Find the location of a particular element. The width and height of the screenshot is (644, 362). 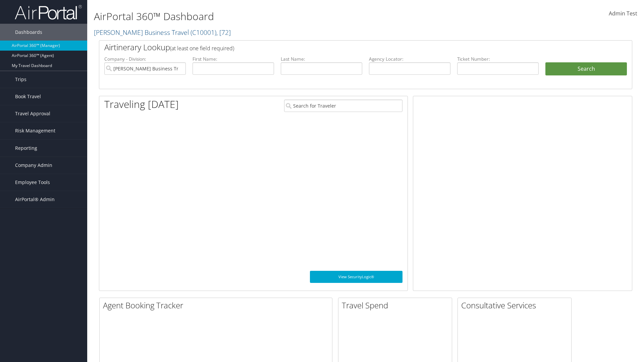

span: Dashboards is located at coordinates (28, 32).